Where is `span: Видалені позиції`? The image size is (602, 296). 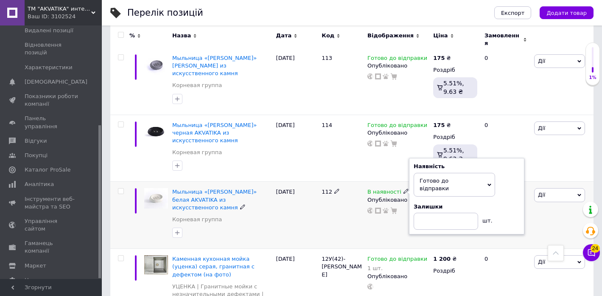
span: Видалені позиції is located at coordinates (49, 31).